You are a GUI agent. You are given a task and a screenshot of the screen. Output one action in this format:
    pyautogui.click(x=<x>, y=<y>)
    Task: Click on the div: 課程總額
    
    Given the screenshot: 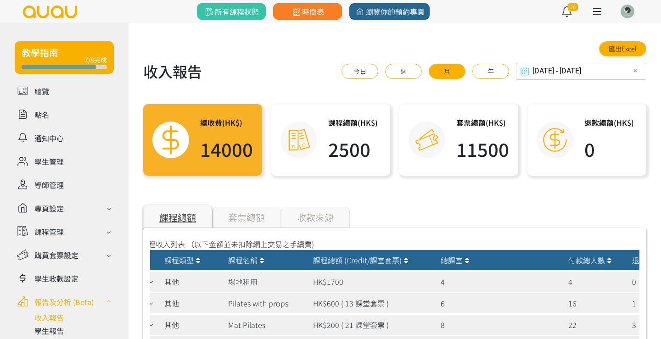 What is the action you would take?
    pyautogui.click(x=178, y=216)
    